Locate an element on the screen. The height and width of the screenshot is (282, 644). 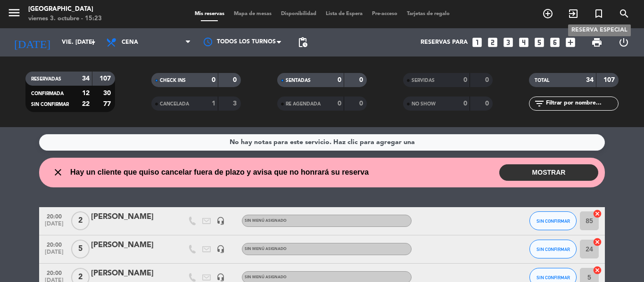
span: Hay un cliente que quiso cancelar fuera de plazo y avisa que no honrará su reserva is located at coordinates (219, 172).